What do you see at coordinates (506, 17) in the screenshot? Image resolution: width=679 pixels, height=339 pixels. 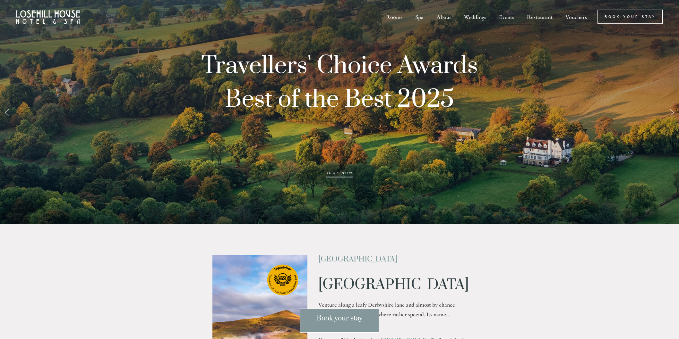 I see `div: Events` at bounding box center [506, 17].